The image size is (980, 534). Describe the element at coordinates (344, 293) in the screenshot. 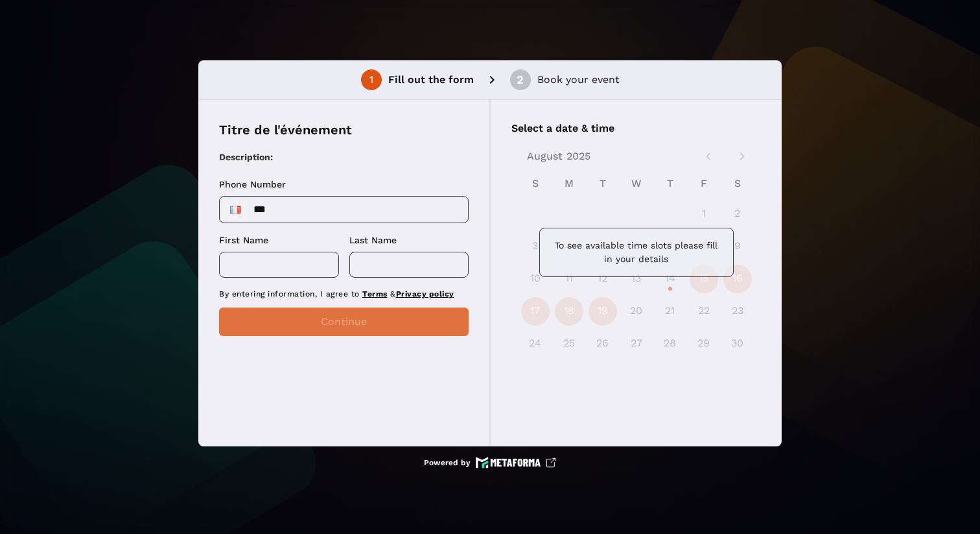

I see `p: By entering information, I agree to` at that location.